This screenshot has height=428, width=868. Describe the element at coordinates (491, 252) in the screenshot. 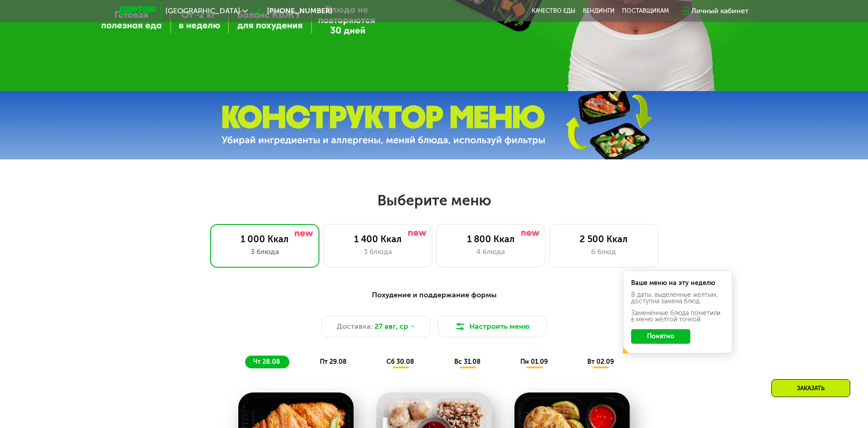

I see `div: 4 блюда` at that location.